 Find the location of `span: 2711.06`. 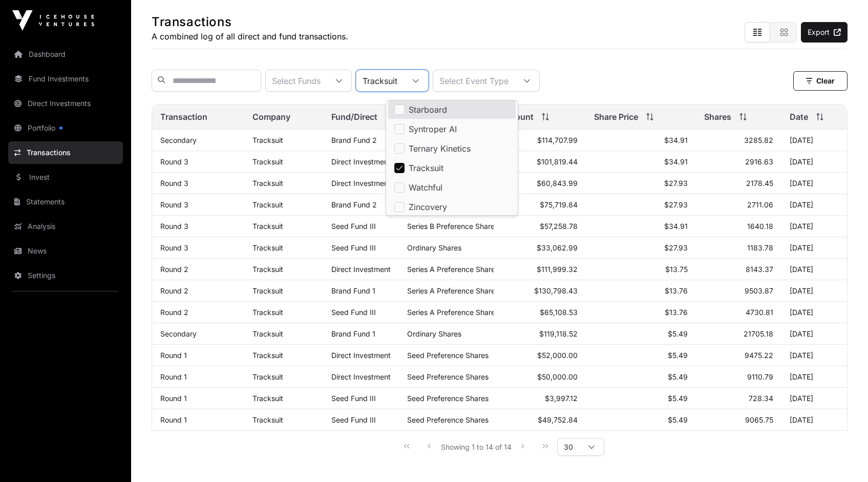

span: 2711.06 is located at coordinates (760, 204).